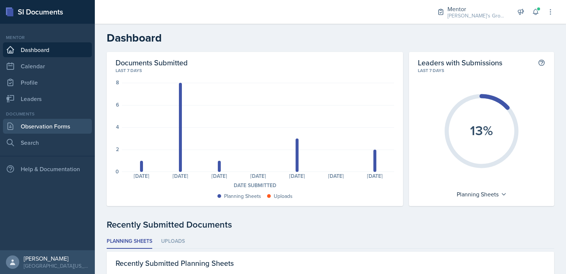 The height and width of the screenshot is (274, 566). I want to click on div: 8, so click(118, 82).